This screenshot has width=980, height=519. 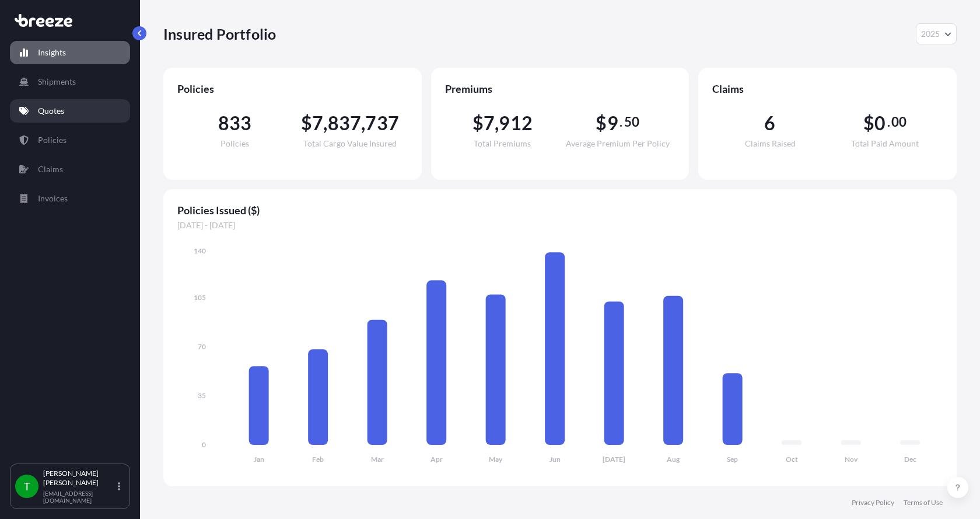 What do you see at coordinates (259, 459) in the screenshot?
I see `tspan: Jan` at bounding box center [259, 459].